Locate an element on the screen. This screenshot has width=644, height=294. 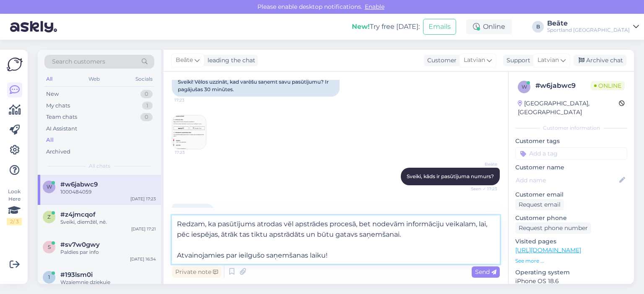
div: Socials is located at coordinates (144, 79).